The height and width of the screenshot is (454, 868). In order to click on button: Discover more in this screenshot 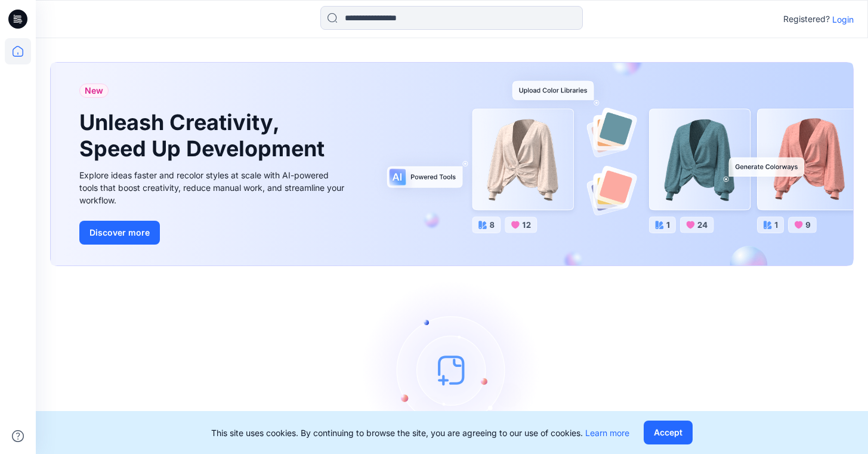, I will do `click(119, 233)`.